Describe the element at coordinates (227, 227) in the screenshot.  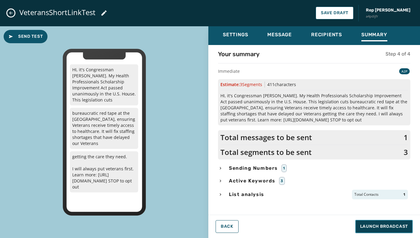
I see `button: Back` at that location.